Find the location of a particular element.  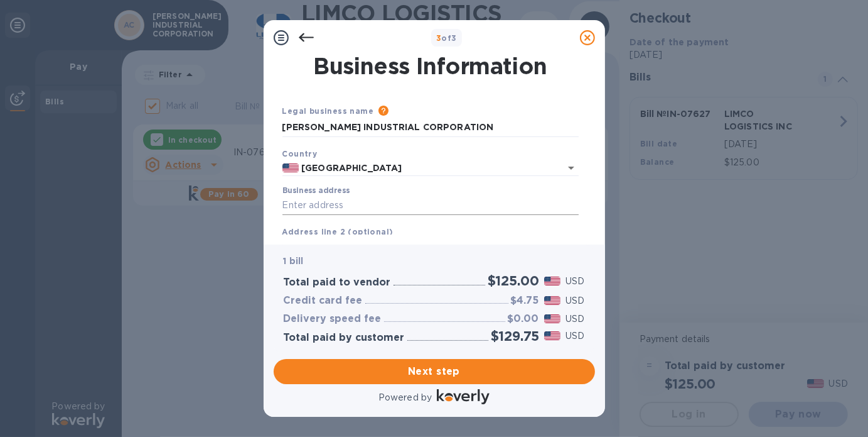

h1: Business Information is located at coordinates (431, 66).